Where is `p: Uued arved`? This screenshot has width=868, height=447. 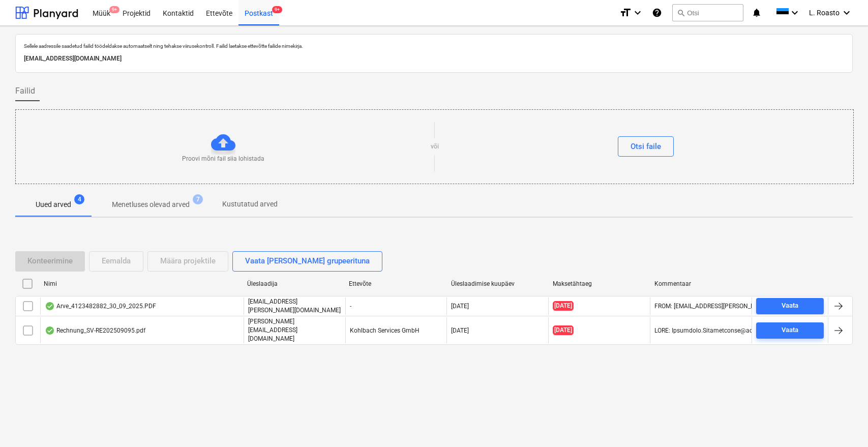 p: Uued arved is located at coordinates (53, 204).